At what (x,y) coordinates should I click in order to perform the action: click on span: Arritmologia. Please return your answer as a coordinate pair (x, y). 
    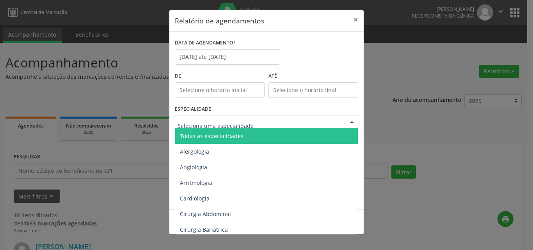
    Looking at the image, I should click on (196, 182).